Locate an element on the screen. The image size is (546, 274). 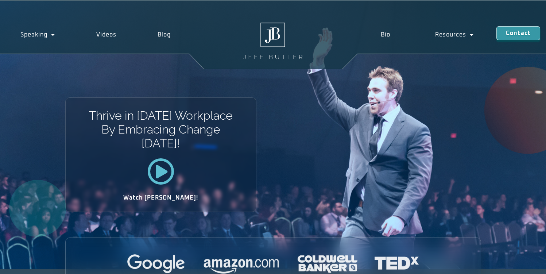
span: Contact is located at coordinates (518, 33).